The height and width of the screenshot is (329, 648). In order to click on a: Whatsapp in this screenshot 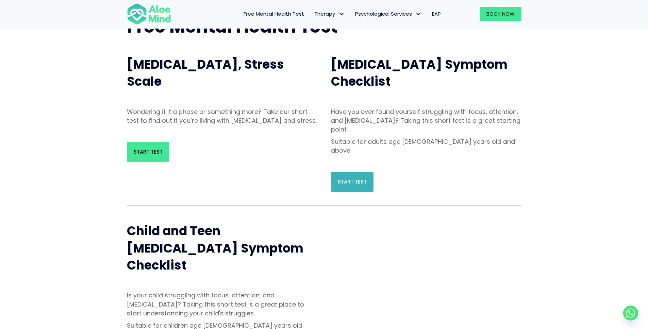, I will do `click(631, 313)`.